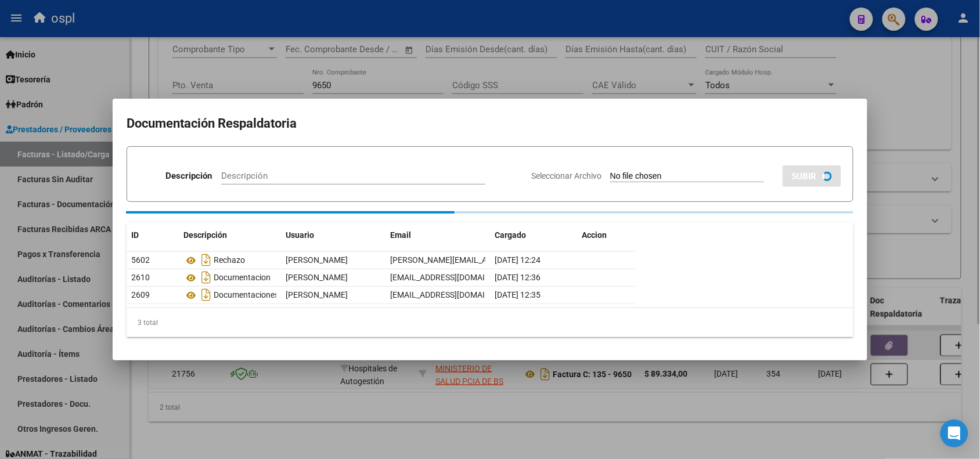 This screenshot has width=980, height=459. What do you see at coordinates (300, 235) in the screenshot?
I see `span: Usuario` at bounding box center [300, 235].